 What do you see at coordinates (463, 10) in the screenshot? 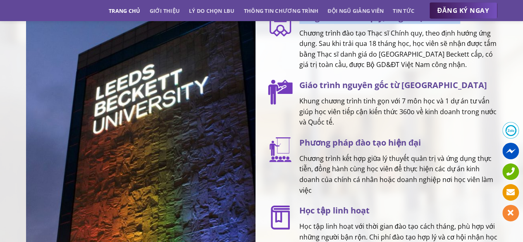
I see `span: ĐĂNG KÝ NGAY` at bounding box center [463, 10].